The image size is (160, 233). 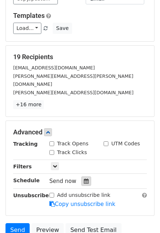 I want to click on a: Load..., so click(x=27, y=28).